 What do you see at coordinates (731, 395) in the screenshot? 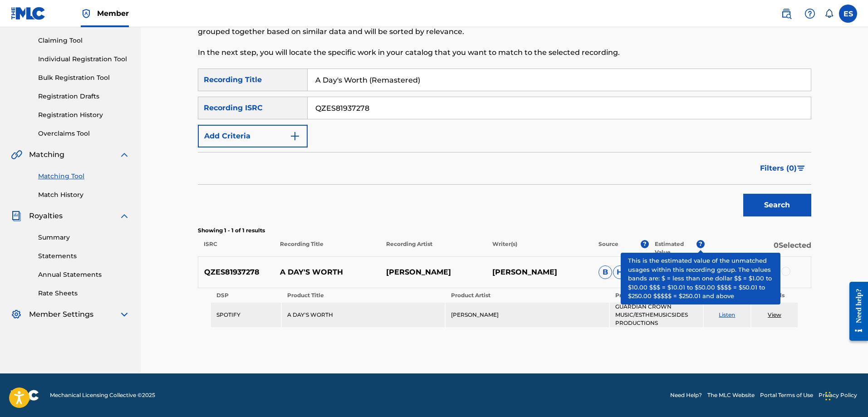
I see `a: The MLC Website` at bounding box center [731, 395].